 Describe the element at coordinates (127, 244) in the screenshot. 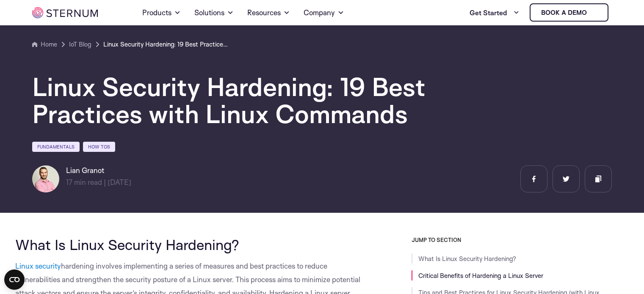

I see `span: What Is Linux Security Hardening?` at that location.